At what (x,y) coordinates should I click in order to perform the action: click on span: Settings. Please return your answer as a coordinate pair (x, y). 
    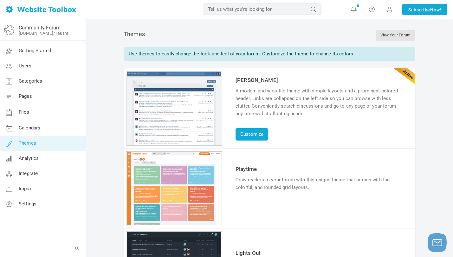
    Looking at the image, I should click on (28, 204).